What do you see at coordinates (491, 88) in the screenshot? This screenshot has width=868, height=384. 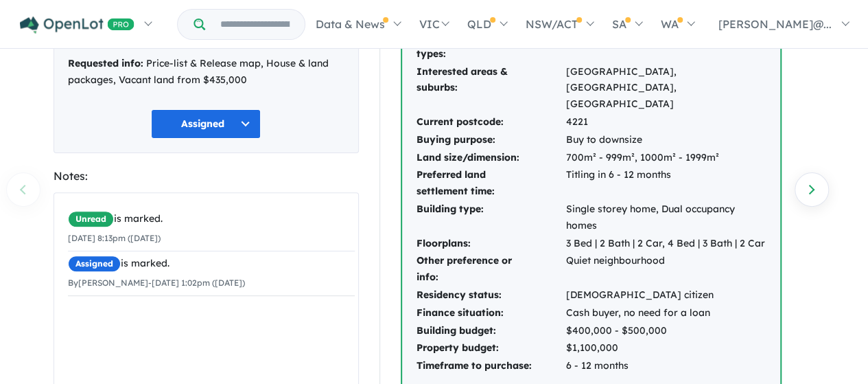 I see `td: Interested areas & suburbs:` at bounding box center [491, 88].